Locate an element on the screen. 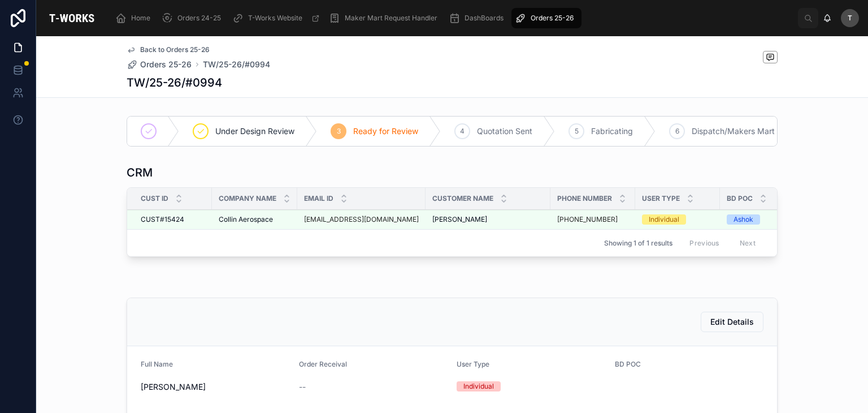 The width and height of the screenshot is (868, 413). span: 6 is located at coordinates (677, 131).